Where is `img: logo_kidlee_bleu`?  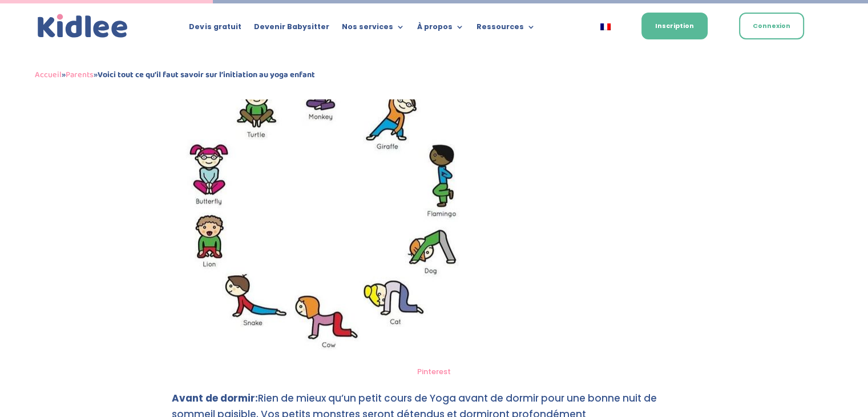 img: logo_kidlee_bleu is located at coordinates (83, 26).